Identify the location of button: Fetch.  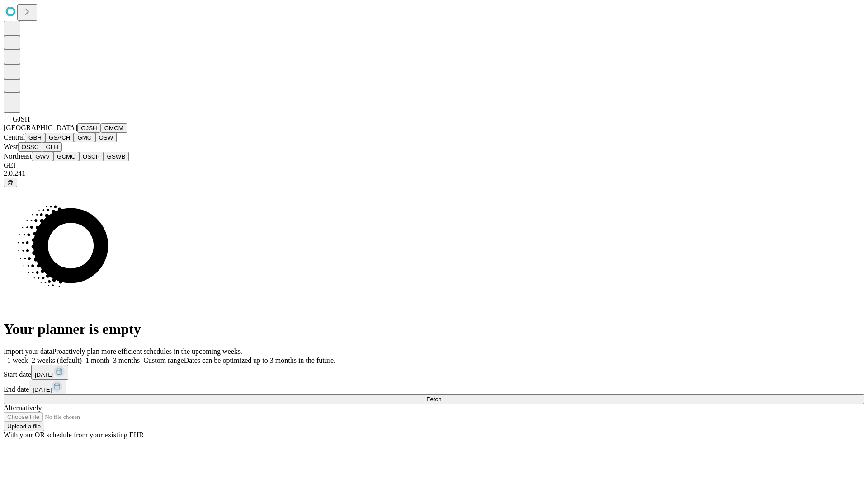
(434, 399).